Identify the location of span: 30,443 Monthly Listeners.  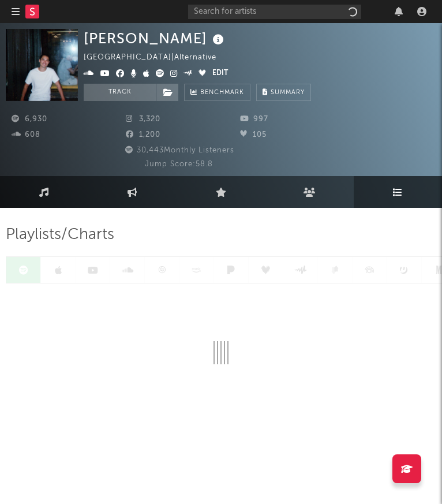
(179, 150).